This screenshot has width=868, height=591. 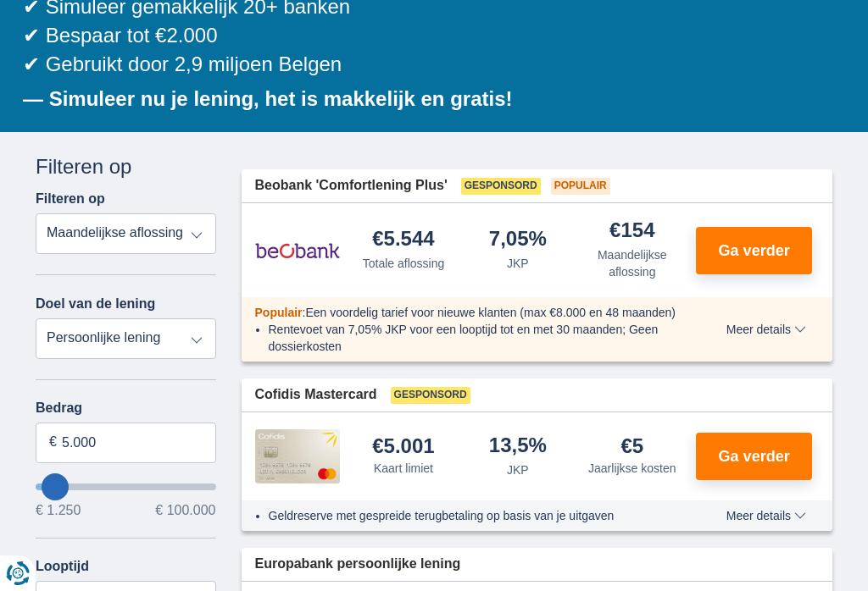 I want to click on b: — Simuleer nu je lening, het is makkelijk en gratis!, so click(x=268, y=98).